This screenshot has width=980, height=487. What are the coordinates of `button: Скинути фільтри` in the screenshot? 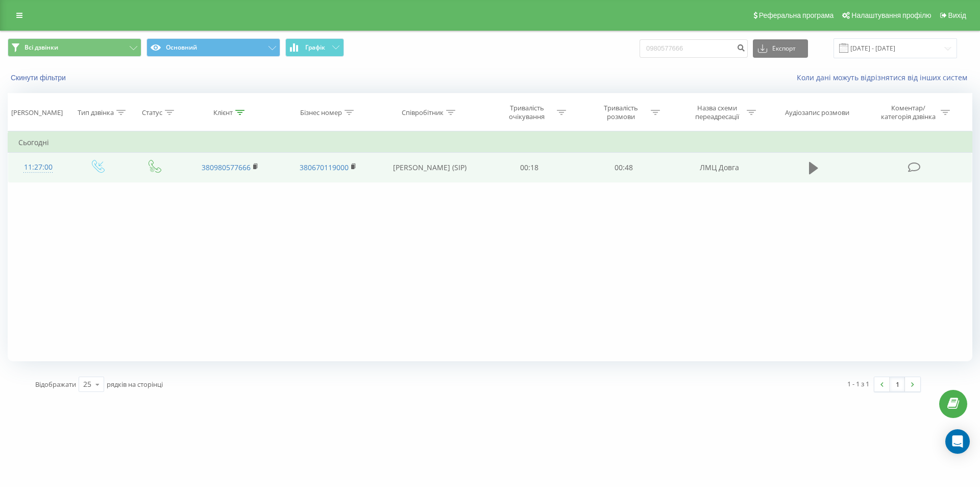 It's located at (39, 78).